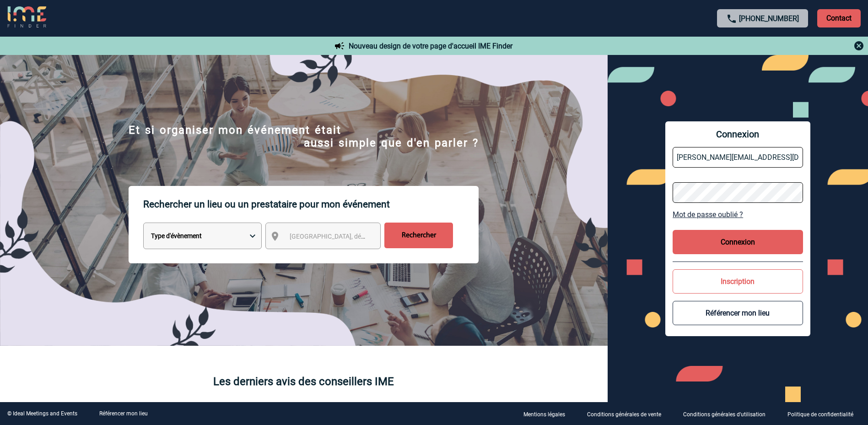  Describe the element at coordinates (839, 18) in the screenshot. I see `p: Contact` at that location.